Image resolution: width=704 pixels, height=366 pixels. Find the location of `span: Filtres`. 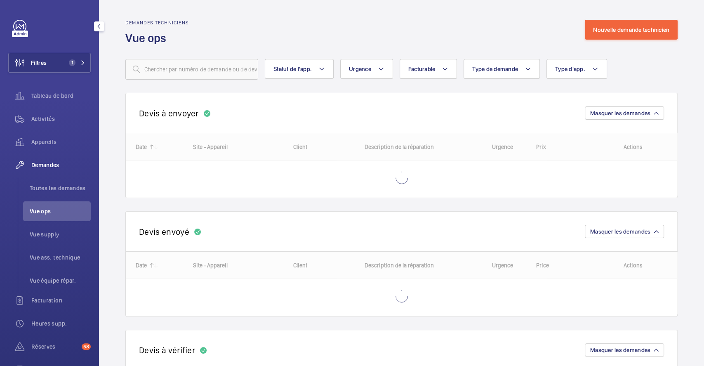

span: Filtres is located at coordinates (39, 63).